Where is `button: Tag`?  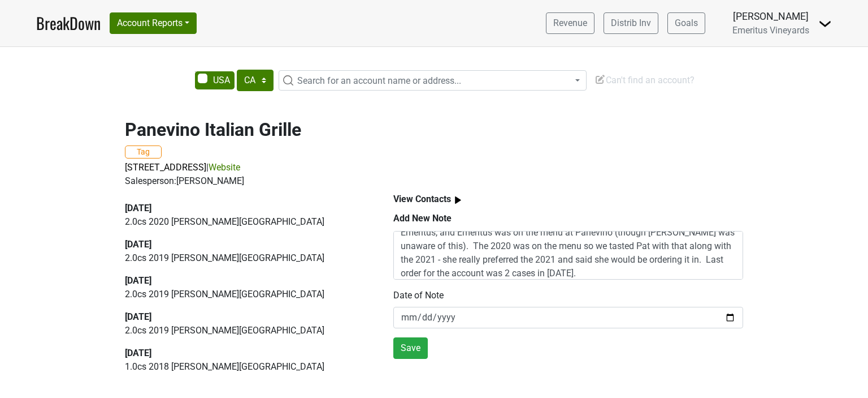
button: Tag is located at coordinates (143, 152).